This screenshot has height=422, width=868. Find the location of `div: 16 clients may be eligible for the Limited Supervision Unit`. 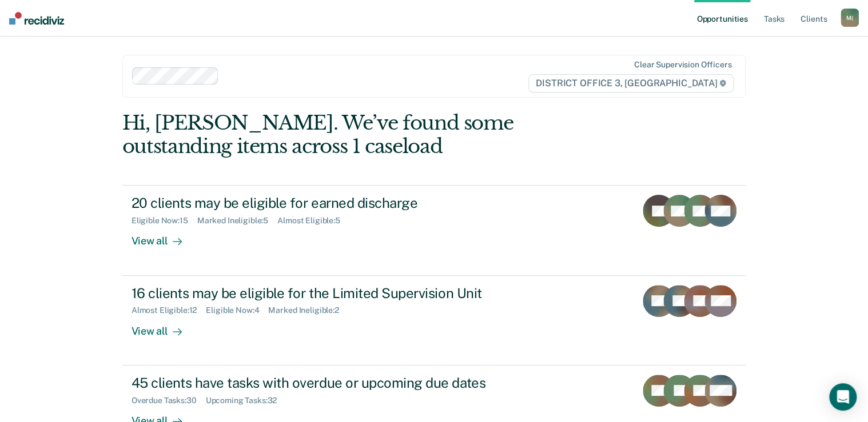

div: 16 clients may be eligible for the Limited Supervision Unit is located at coordinates (332, 293).